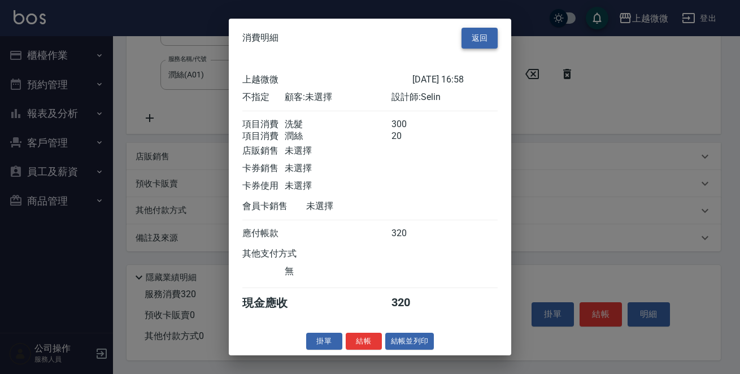  Describe the element at coordinates (263, 185) in the screenshot. I see `div: 卡券使用` at that location.